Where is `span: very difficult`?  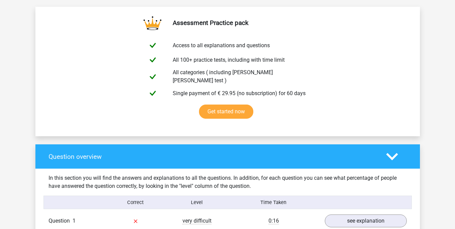
span: very difficult is located at coordinates (197, 221).